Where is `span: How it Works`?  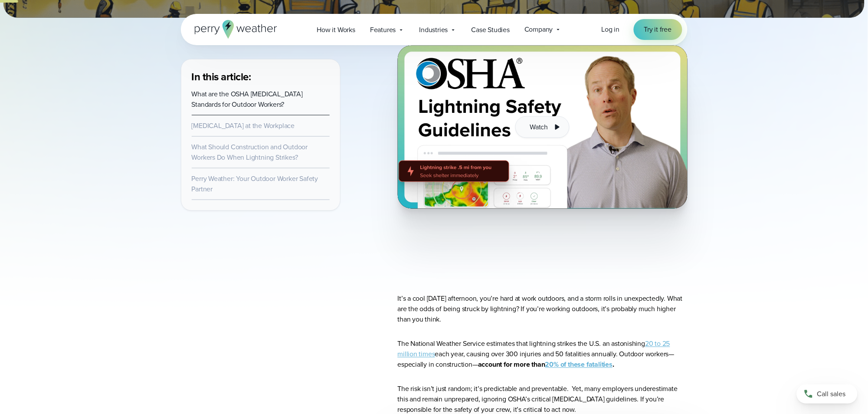 span: How it Works is located at coordinates (337, 30).